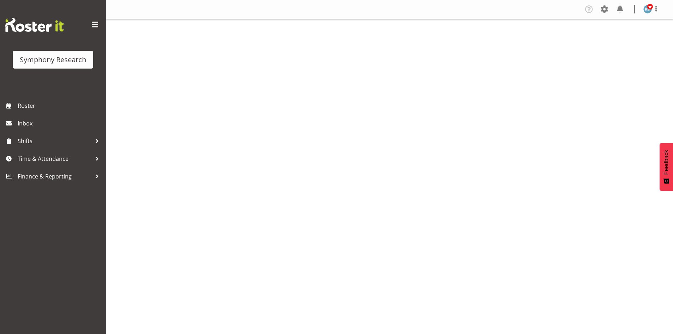 This screenshot has width=673, height=334. What do you see at coordinates (53, 60) in the screenshot?
I see `div: Symphony Research` at bounding box center [53, 60].